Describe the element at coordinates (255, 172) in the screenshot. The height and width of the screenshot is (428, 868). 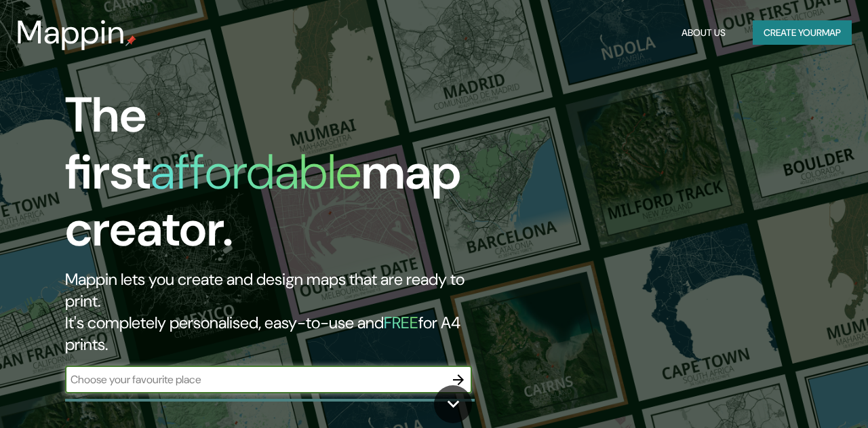
I see `h1: affordable` at that location.